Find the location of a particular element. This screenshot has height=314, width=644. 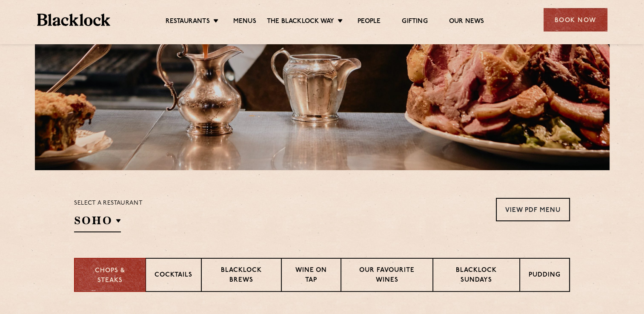

a: Our News is located at coordinates (467, 22).